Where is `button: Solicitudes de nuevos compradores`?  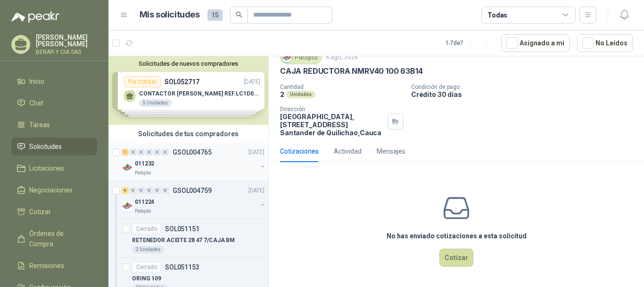 button: Solicitudes de nuevos compradores is located at coordinates (188, 63).